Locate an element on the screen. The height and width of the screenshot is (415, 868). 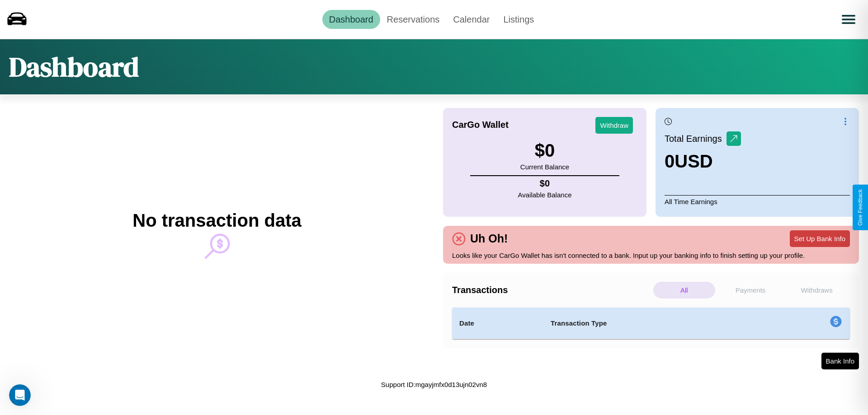
h4: CarGo Wallet is located at coordinates (480, 125).